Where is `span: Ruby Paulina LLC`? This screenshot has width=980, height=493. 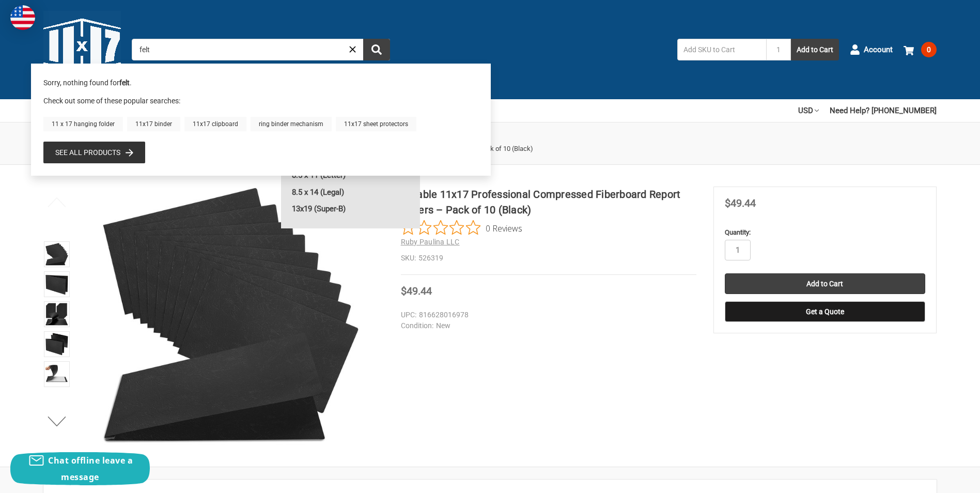
span: Ruby Paulina LLC is located at coordinates (430, 242).